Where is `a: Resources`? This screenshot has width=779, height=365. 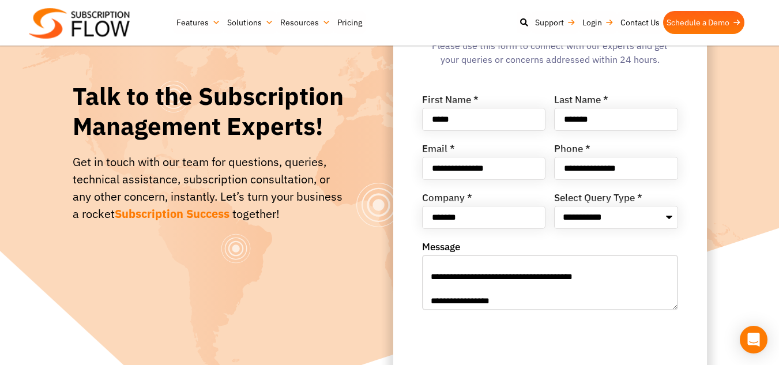 a: Resources is located at coordinates (305, 22).